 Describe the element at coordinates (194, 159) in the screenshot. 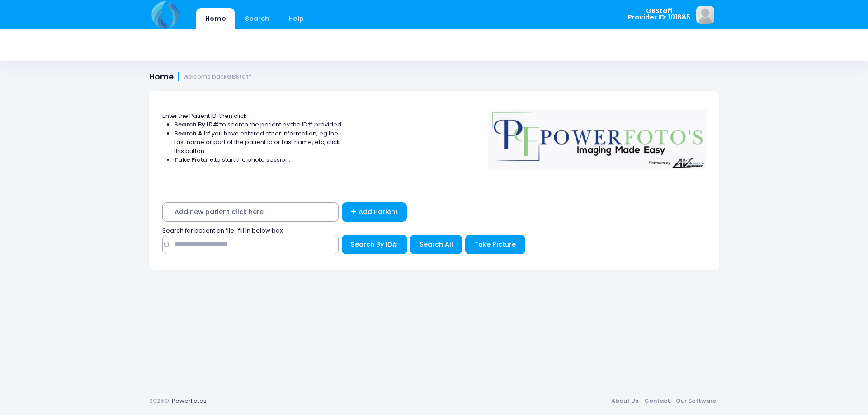

I see `strong: Take Picture:` at that location.